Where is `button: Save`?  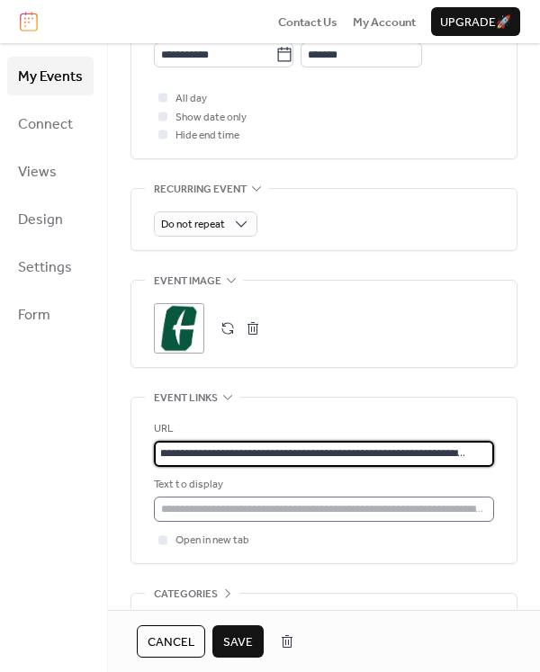
button: Save is located at coordinates (237, 641).